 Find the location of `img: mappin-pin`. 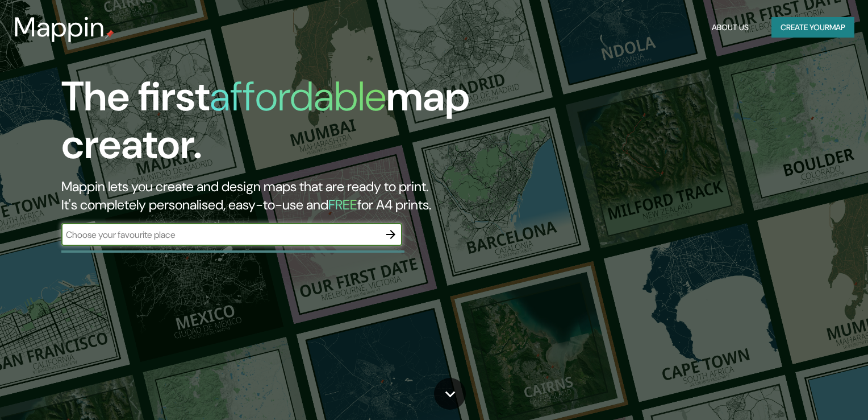

img: mappin-pin is located at coordinates (110, 34).